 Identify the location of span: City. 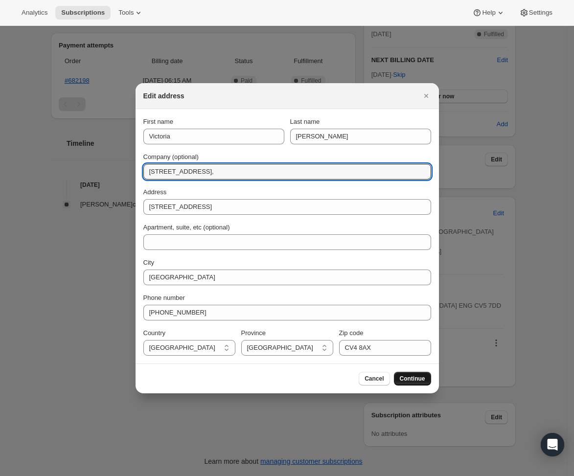
(149, 262).